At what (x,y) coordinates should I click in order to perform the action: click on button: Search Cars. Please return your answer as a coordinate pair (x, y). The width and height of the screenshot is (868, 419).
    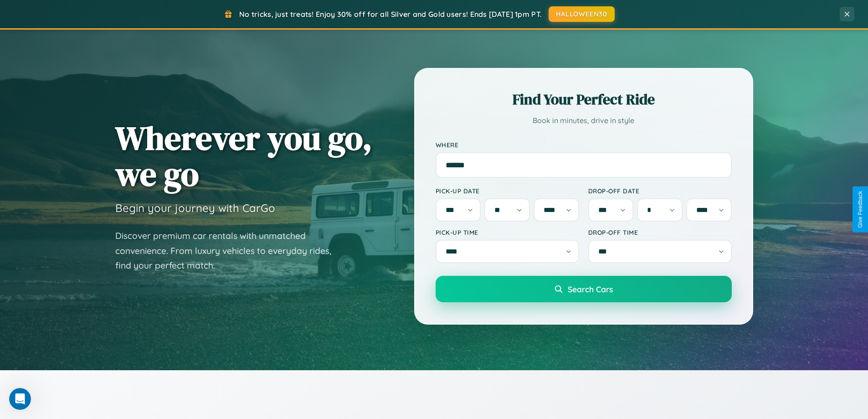
    Looking at the image, I should click on (584, 289).